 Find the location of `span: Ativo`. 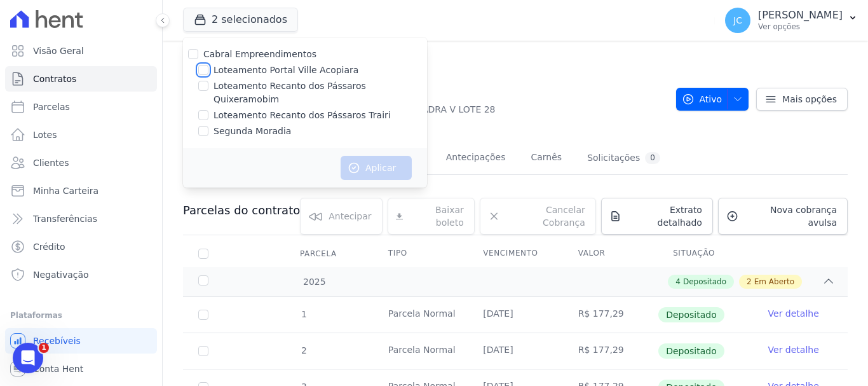

span: Ativo is located at coordinates (702, 99).